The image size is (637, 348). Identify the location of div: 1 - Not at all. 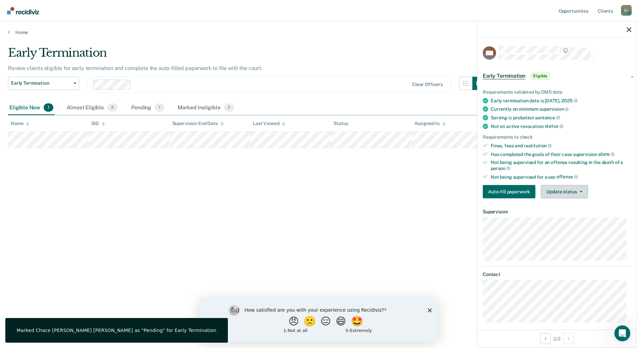
(77, 32).